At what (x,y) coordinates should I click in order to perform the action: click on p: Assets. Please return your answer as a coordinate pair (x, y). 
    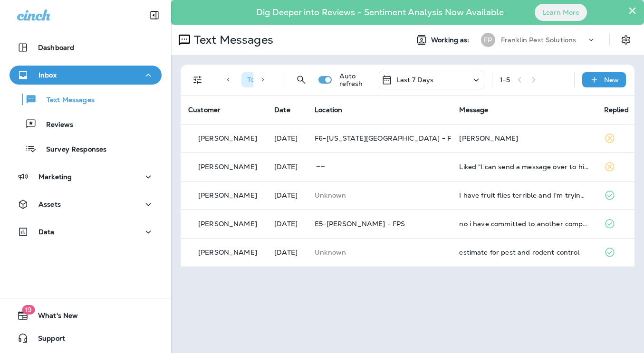
    Looking at the image, I should click on (49, 204).